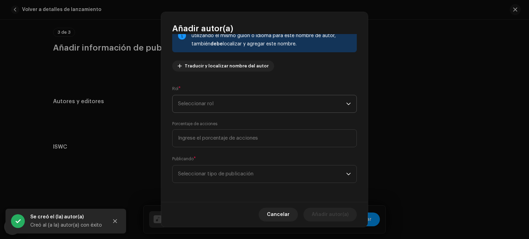  Describe the element at coordinates (278, 215) in the screenshot. I see `span: Cancelar` at that location.